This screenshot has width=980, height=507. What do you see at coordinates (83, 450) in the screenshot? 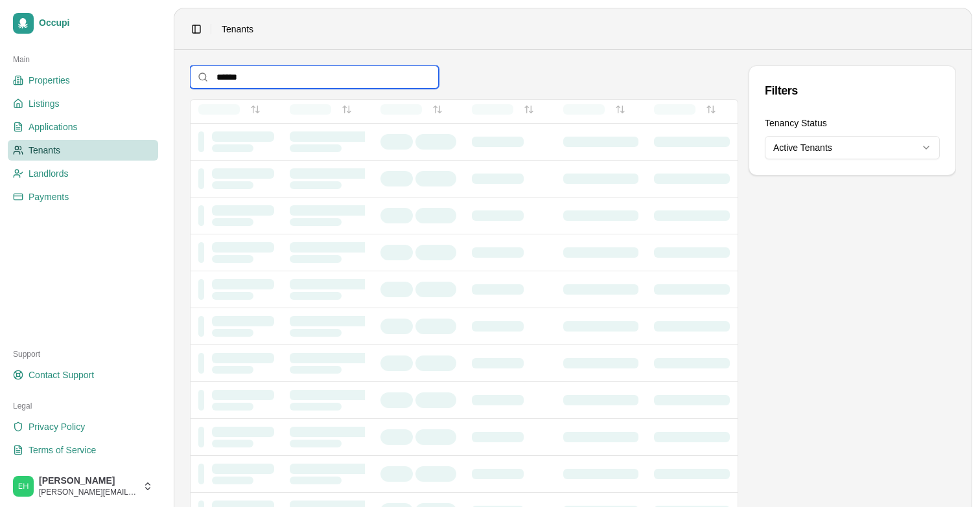
I see `a: Terms of Service` at bounding box center [83, 450].